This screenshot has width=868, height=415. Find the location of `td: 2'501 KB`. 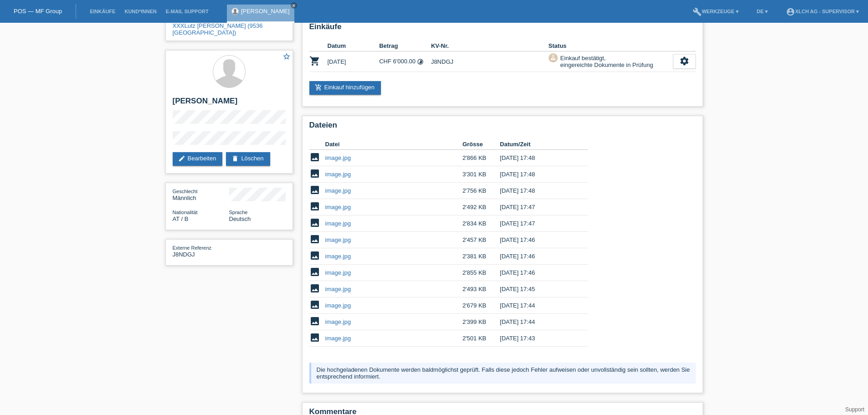

td: 2'501 KB is located at coordinates (481, 338).